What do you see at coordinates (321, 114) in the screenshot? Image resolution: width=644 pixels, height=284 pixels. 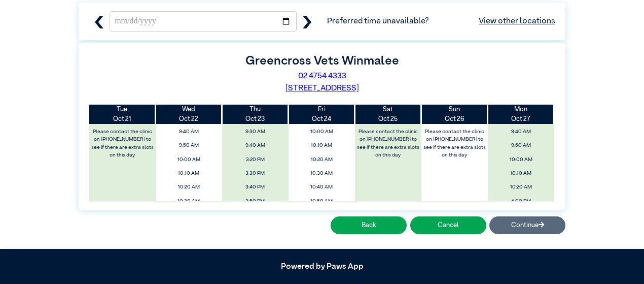 I see `th: Oct 24` at bounding box center [321, 114].